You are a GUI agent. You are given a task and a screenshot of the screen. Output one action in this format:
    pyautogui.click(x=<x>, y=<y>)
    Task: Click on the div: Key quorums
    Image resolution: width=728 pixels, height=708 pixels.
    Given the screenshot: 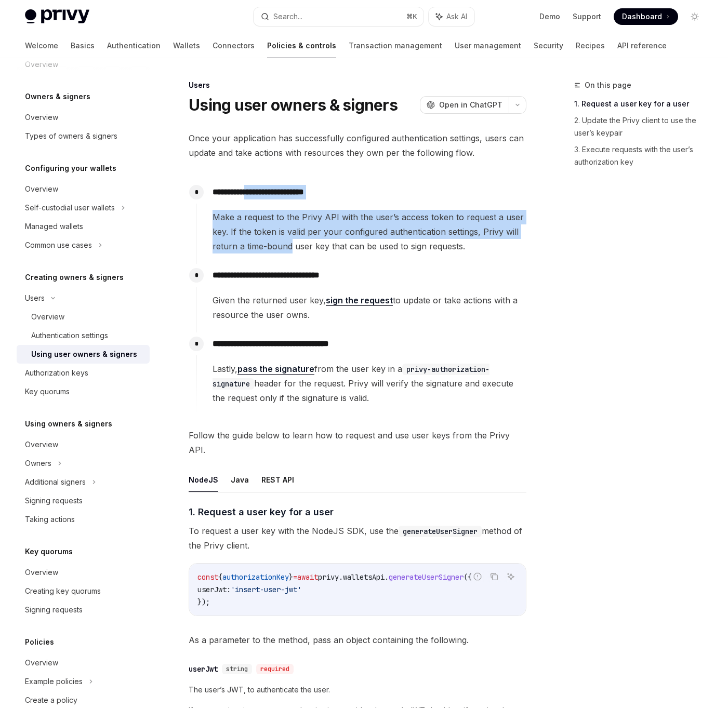 What is the action you would take?
    pyautogui.click(x=47, y=392)
    